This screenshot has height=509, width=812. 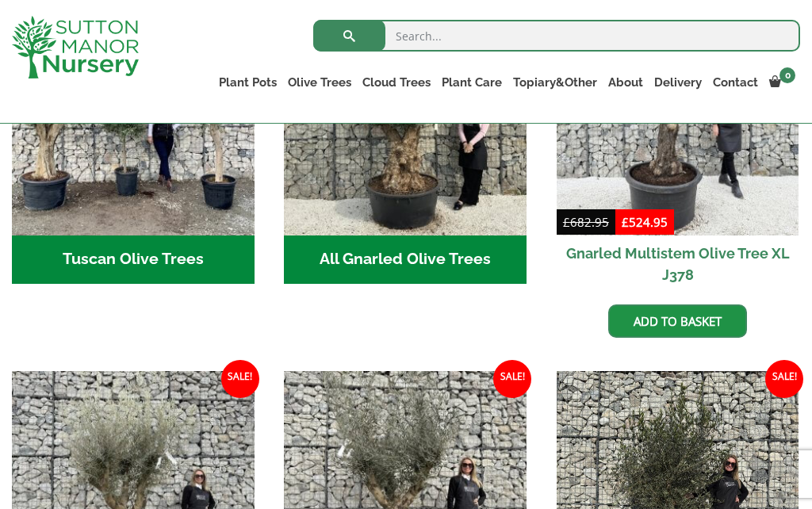 What do you see at coordinates (76, 47) in the screenshot?
I see `img: logo` at bounding box center [76, 47].